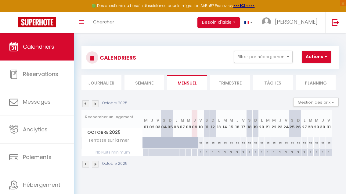 The height and width of the screenshot is (194, 346). I want to click on th: 21, so click(268, 124).